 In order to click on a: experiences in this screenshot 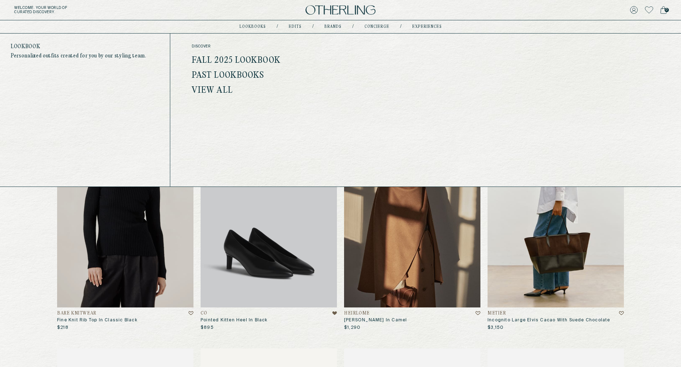, I will do `click(427, 27)`.